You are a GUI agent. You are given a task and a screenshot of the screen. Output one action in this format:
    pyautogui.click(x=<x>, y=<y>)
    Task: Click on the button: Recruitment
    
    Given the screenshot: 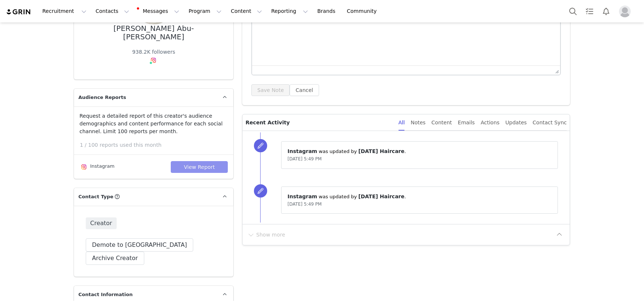 What is the action you would take?
    pyautogui.click(x=64, y=11)
    